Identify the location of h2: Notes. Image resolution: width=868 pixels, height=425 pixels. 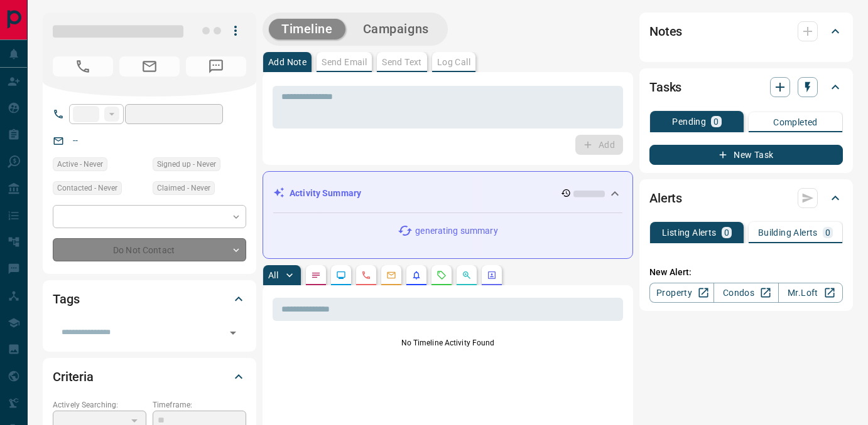
(666, 32).